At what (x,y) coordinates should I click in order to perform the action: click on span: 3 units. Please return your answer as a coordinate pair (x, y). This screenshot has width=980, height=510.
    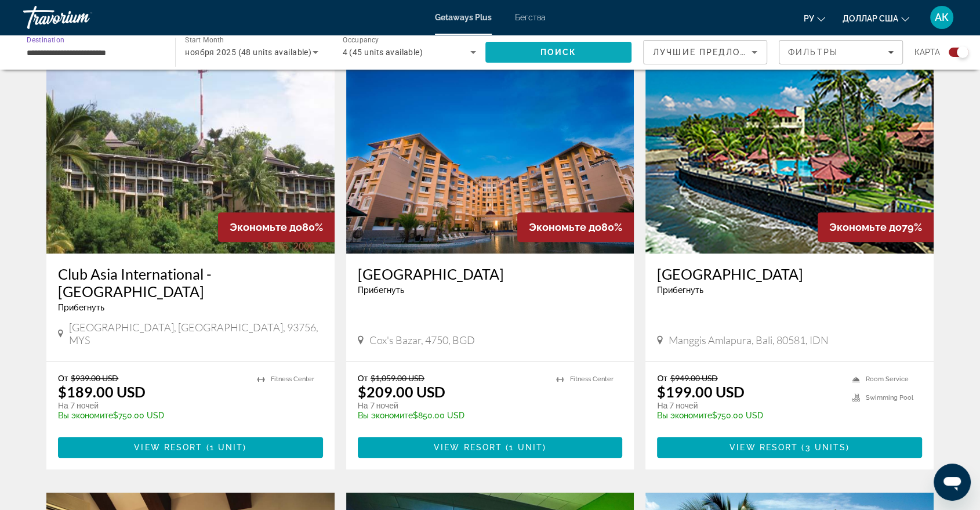
    Looking at the image, I should click on (825, 447).